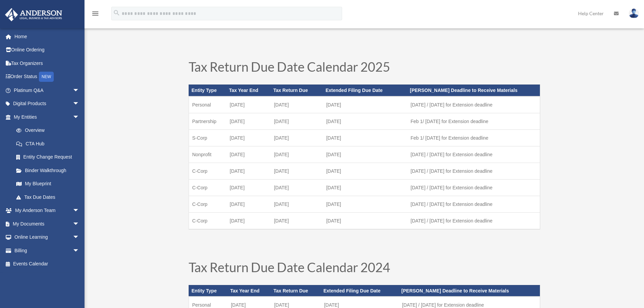 The image size is (644, 308). Describe the element at coordinates (47, 37) in the screenshot. I see `a: Home` at that location.